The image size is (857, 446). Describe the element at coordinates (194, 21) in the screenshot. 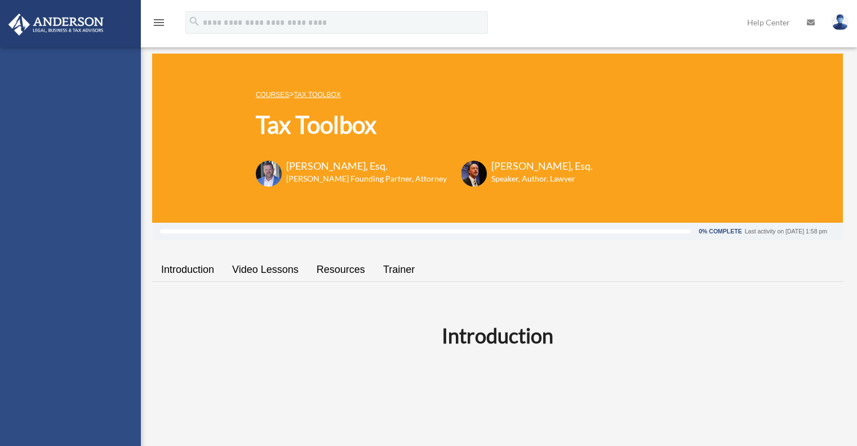

I see `i: search` at that location.